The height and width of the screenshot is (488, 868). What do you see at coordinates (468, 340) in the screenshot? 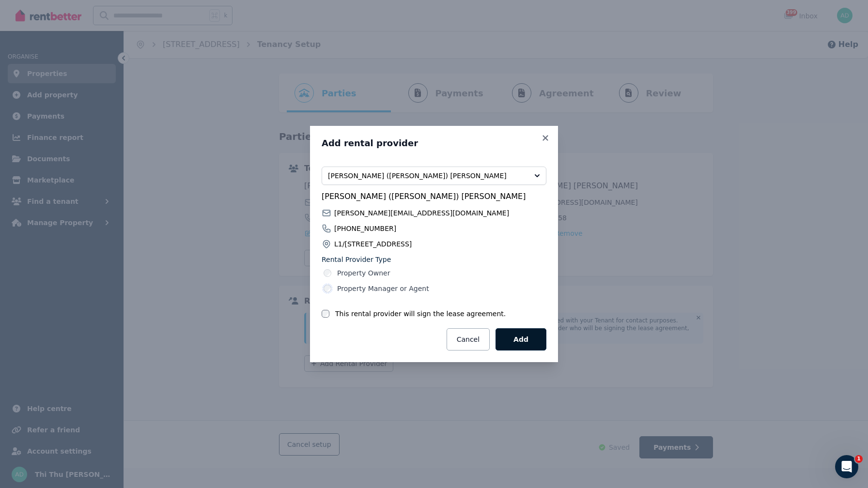
I see `button: Cancel` at bounding box center [468, 340].